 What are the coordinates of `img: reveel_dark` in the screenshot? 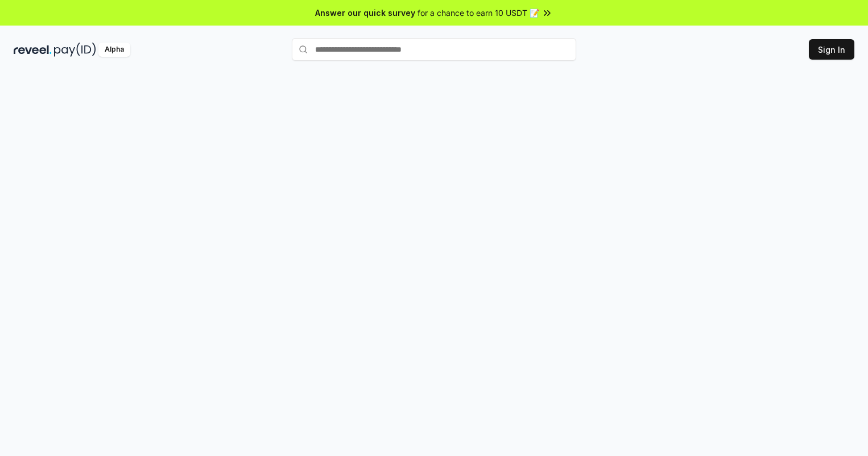 It's located at (32, 50).